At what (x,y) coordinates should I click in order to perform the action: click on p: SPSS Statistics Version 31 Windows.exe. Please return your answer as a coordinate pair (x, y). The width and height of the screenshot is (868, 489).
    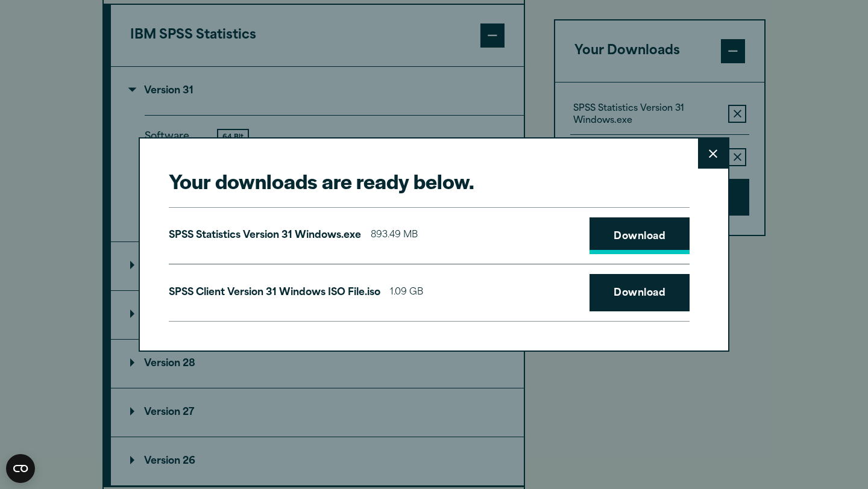
    Looking at the image, I should click on (264, 236).